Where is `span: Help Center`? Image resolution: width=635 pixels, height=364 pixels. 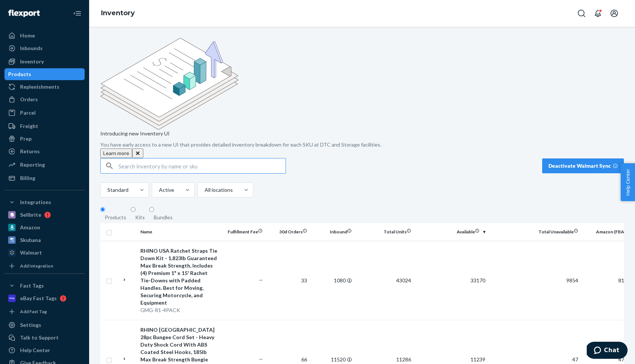
span: Help Center is located at coordinates (627, 182).